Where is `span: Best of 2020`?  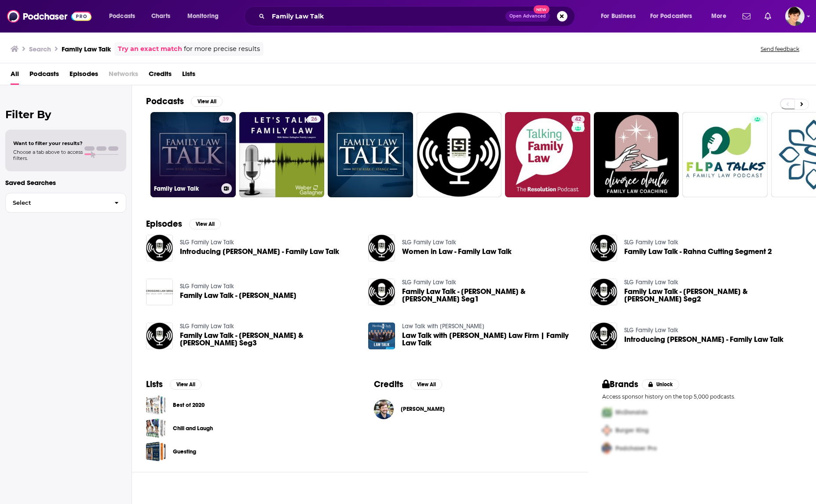 span: Best of 2020 is located at coordinates (156, 405).